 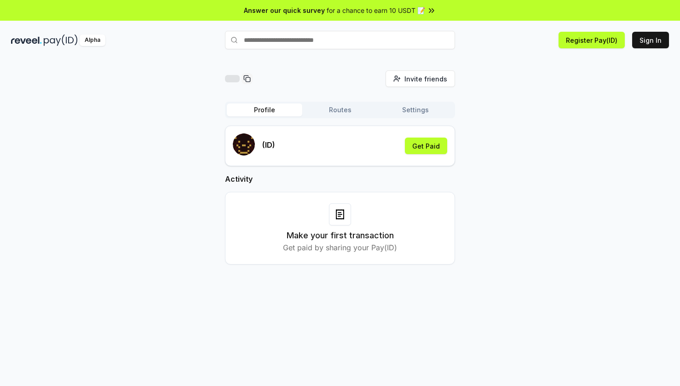 What do you see at coordinates (420, 79) in the screenshot?
I see `button: Invite friends` at bounding box center [420, 79].